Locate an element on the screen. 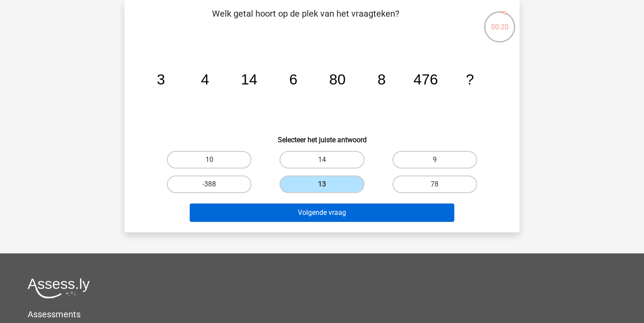  tspan: 80 is located at coordinates (337, 79).